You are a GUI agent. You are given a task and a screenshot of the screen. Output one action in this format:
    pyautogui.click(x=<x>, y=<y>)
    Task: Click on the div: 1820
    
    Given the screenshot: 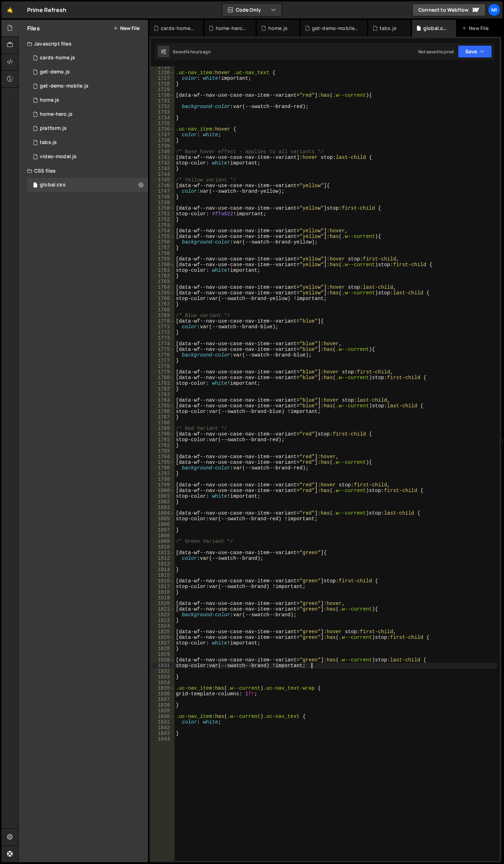 What is the action you would take?
    pyautogui.click(x=163, y=603)
    